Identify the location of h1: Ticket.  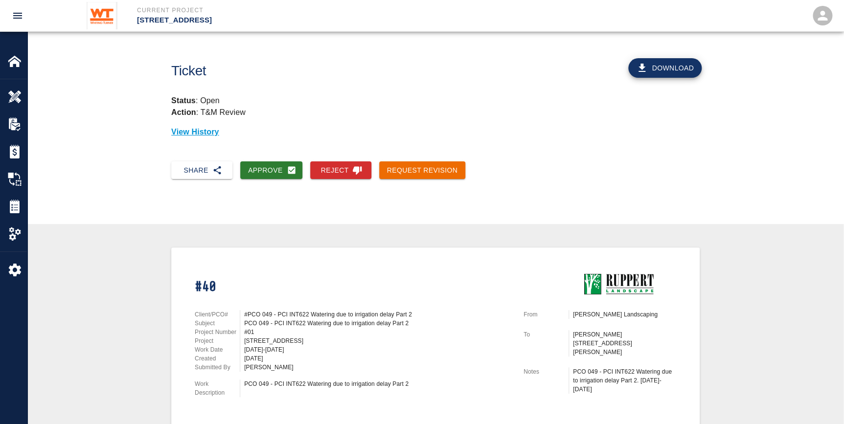
(324, 71).